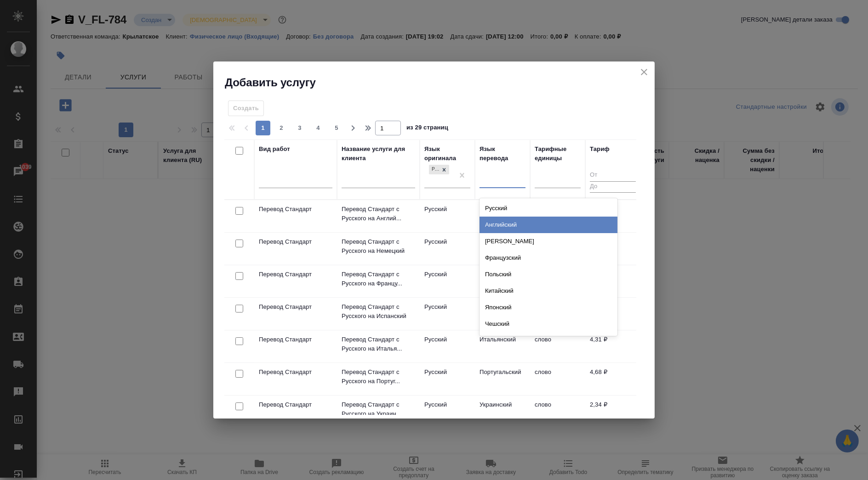 This screenshot has height=480, width=868. What do you see at coordinates (447, 153) in the screenshot?
I see `div: Язык оригинала` at bounding box center [447, 153].